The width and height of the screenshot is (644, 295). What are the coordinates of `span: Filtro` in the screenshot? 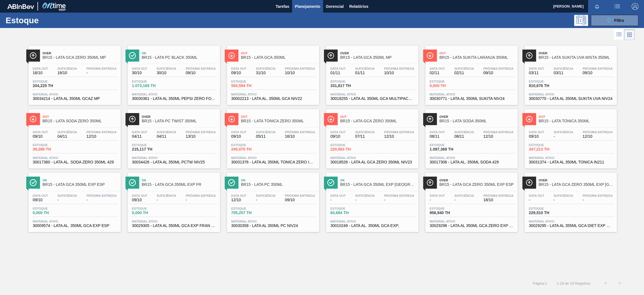 It's located at (619, 20).